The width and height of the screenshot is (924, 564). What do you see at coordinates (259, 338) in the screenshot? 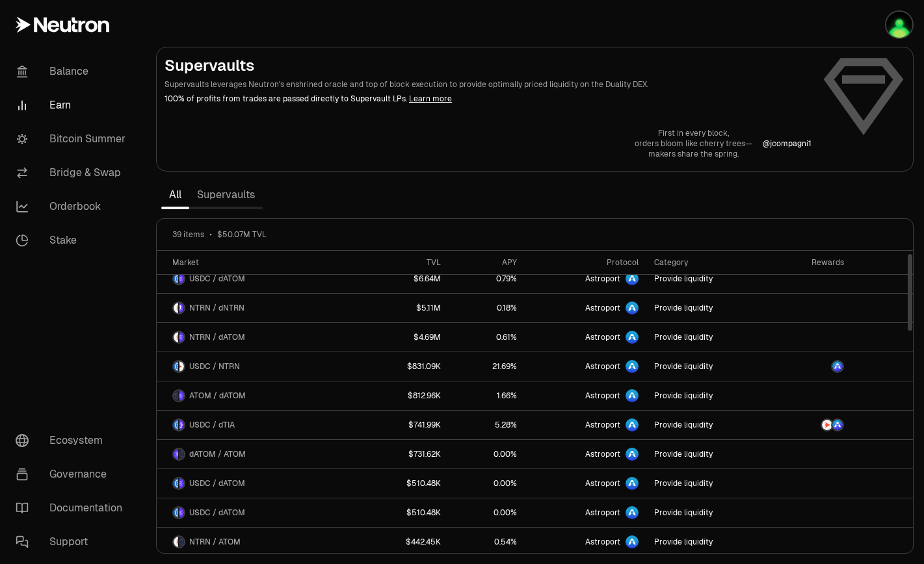
I see `a: NTRN LogodATOM LogoNTRN / dATOM` at bounding box center [259, 338].